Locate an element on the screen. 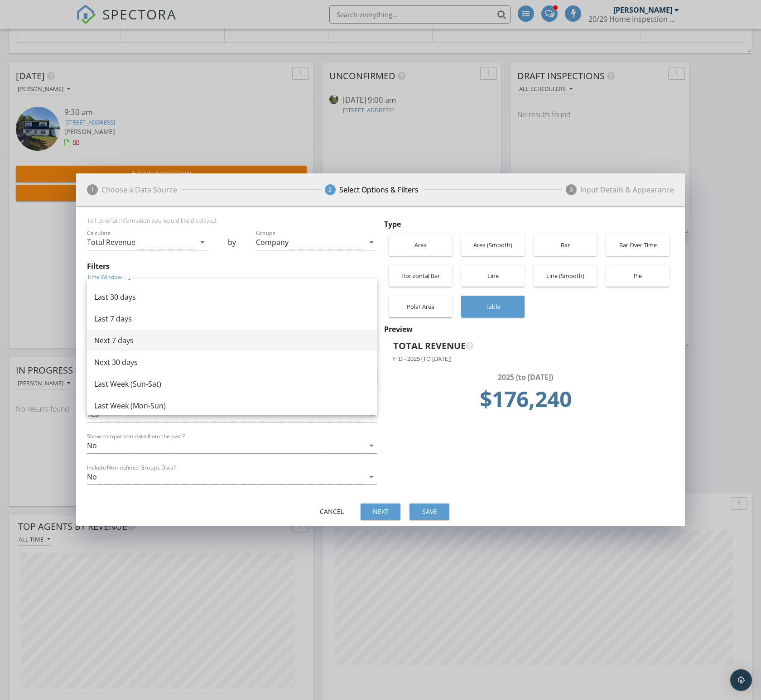  div: Table is located at coordinates (493, 306).